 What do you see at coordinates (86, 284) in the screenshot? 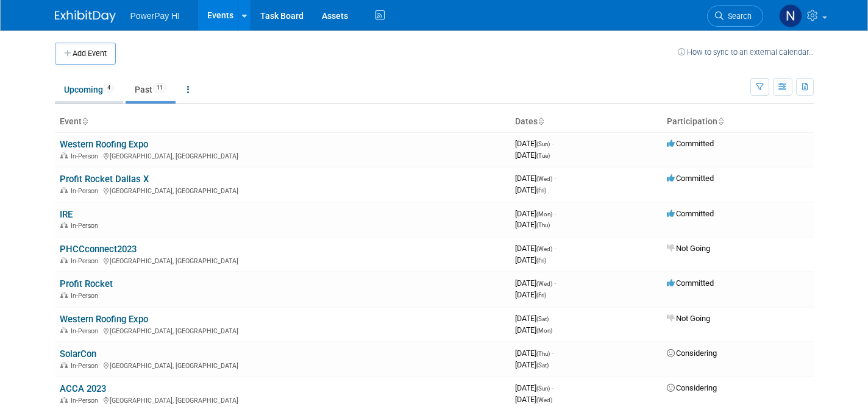
I see `a: Profit Rocket` at bounding box center [86, 284].